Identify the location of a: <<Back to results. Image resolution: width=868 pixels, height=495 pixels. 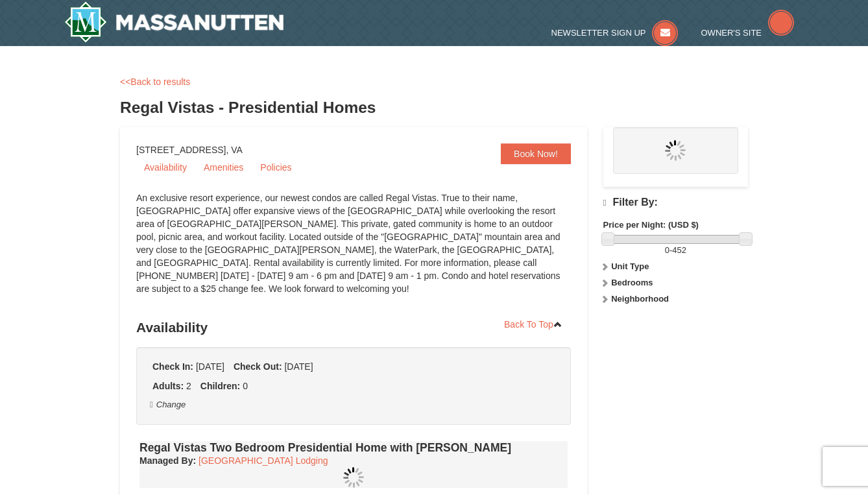
(155, 82).